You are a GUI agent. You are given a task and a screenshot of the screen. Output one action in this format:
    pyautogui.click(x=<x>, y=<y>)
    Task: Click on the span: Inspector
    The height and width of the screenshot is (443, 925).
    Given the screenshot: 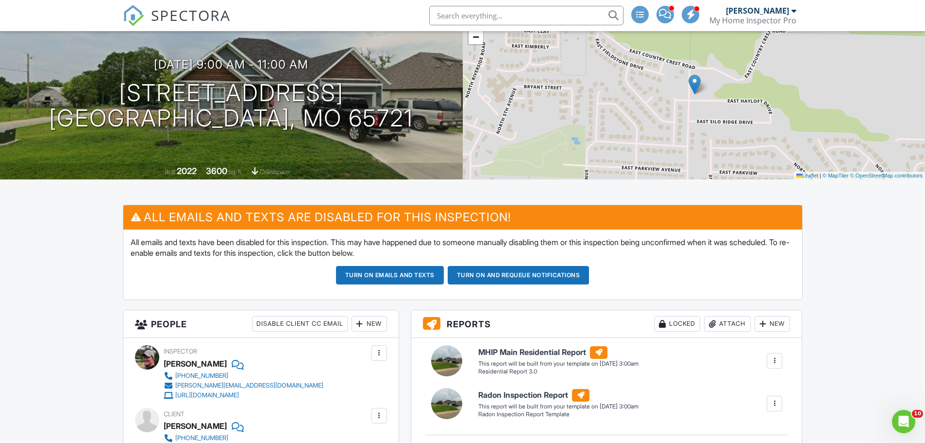 What is the action you would take?
    pyautogui.click(x=180, y=351)
    